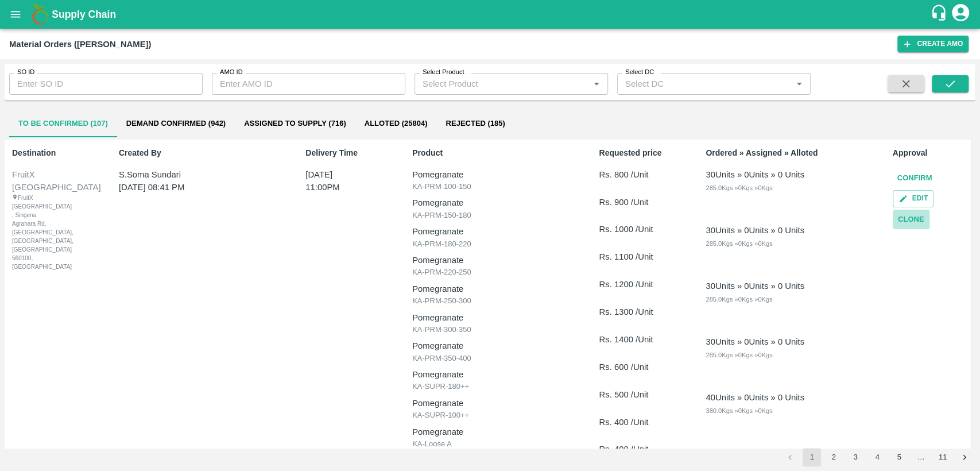 Image resolution: width=980 pixels, height=471 pixels. I want to click on label: AMO ID, so click(231, 73).